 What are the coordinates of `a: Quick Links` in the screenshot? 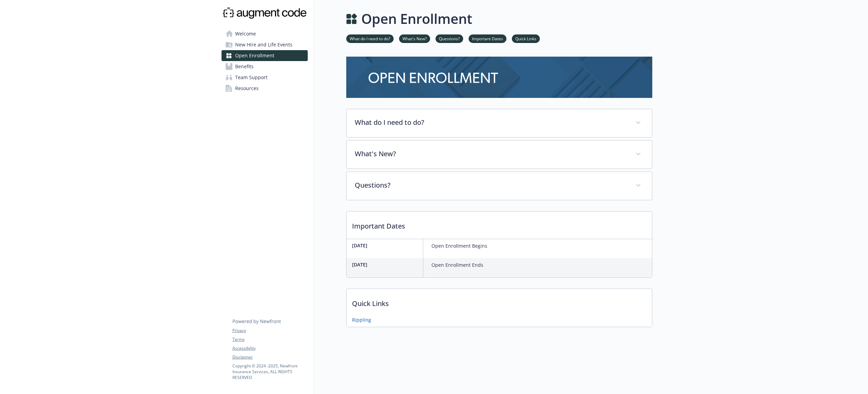 It's located at (526, 38).